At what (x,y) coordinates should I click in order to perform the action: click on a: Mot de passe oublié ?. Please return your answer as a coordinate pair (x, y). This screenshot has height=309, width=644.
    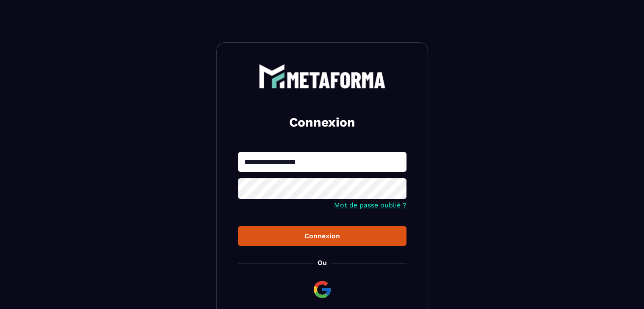
    Looking at the image, I should click on (370, 205).